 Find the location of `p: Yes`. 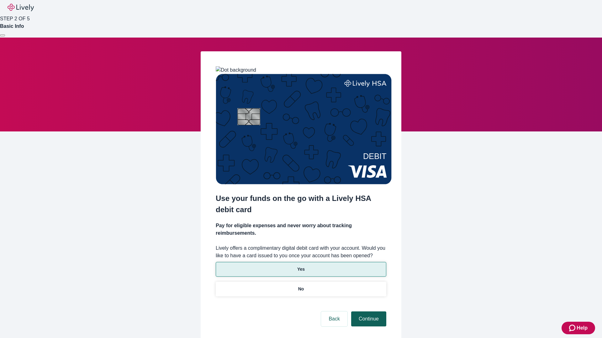

p: Yes is located at coordinates (301, 270).